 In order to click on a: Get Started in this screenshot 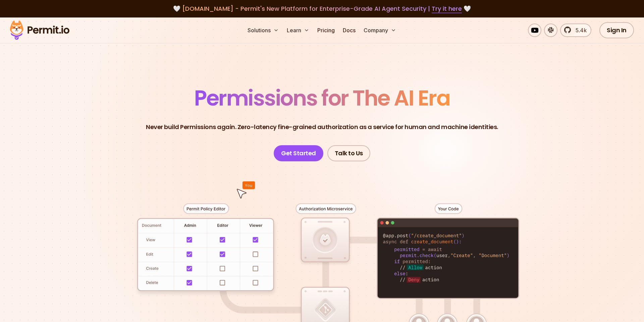, I will do `click(299, 153)`.